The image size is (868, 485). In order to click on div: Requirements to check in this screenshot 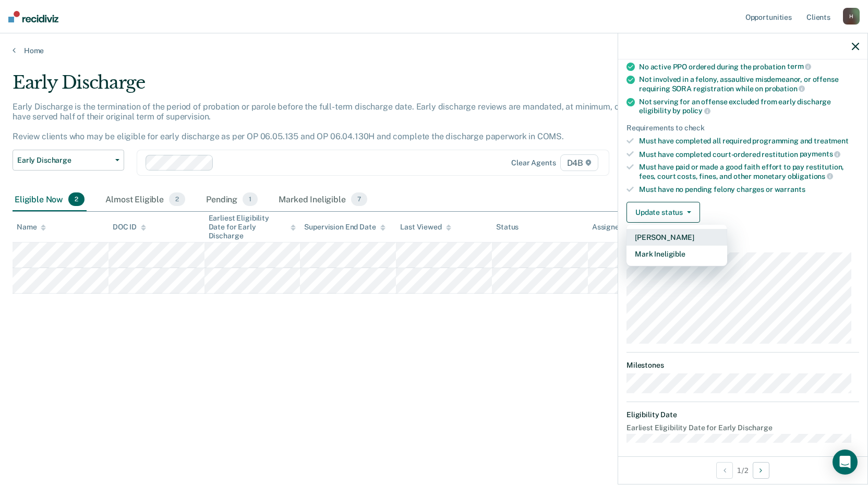, I will do `click(742, 128)`.